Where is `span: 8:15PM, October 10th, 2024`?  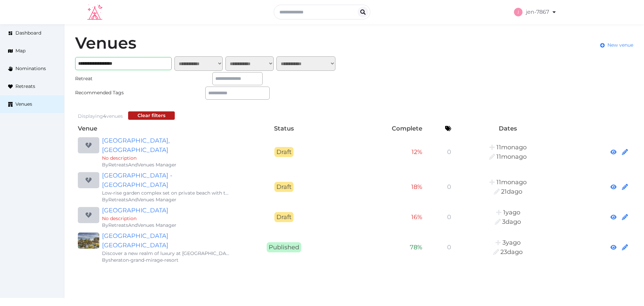
span: 8:15PM, October 10th, 2024 is located at coordinates (511, 182).